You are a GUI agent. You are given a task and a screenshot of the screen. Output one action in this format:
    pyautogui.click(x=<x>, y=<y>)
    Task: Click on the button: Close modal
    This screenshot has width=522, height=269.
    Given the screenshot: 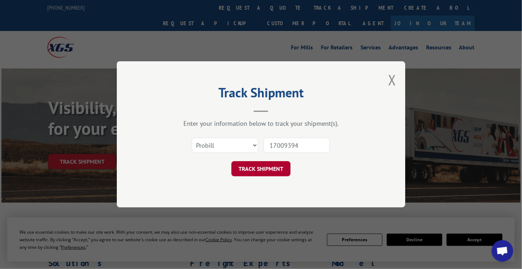 What is the action you would take?
    pyautogui.click(x=392, y=80)
    